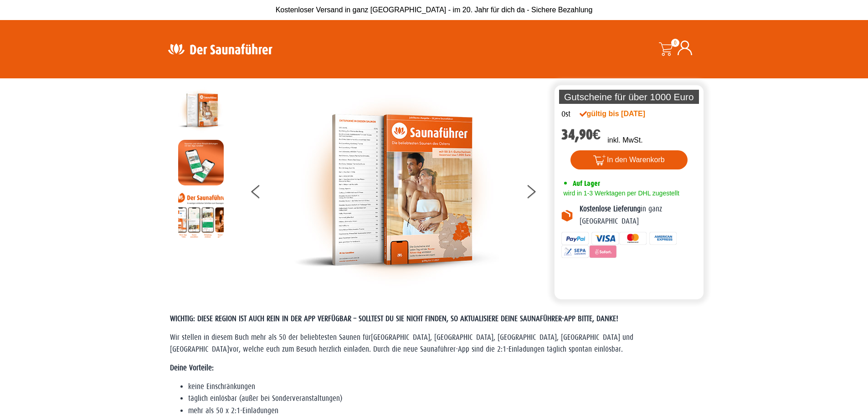 The width and height of the screenshot is (868, 415). Describe the element at coordinates (443, 387) in the screenshot. I see `li: keine Einschränkungen` at that location.